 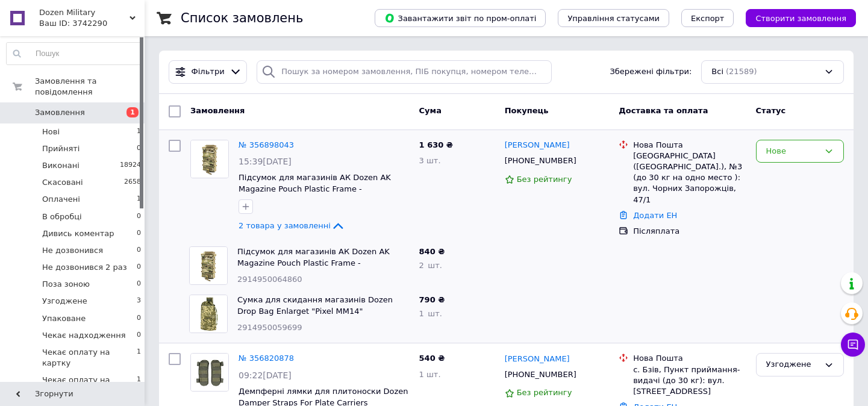 I want to click on span: 18924, so click(x=130, y=165).